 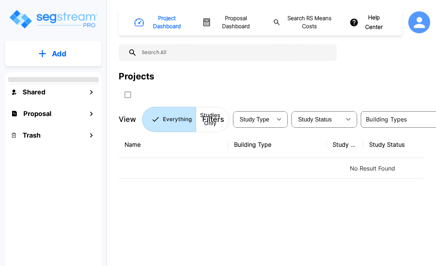 I want to click on th: Name, so click(x=174, y=144).